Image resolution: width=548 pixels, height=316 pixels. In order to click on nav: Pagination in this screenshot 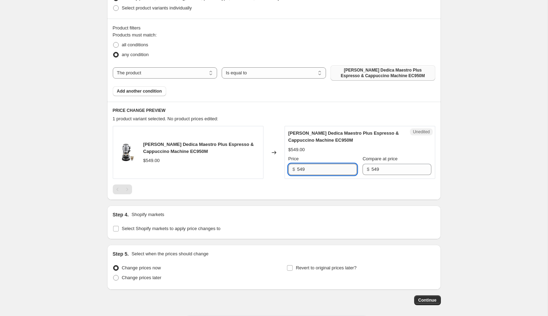, I will do `click(122, 190)`.